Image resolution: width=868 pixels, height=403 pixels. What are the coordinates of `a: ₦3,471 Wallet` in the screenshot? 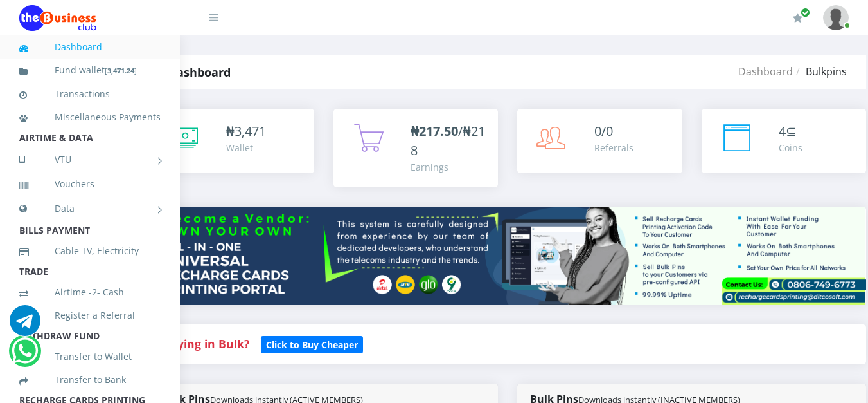 It's located at (232, 141).